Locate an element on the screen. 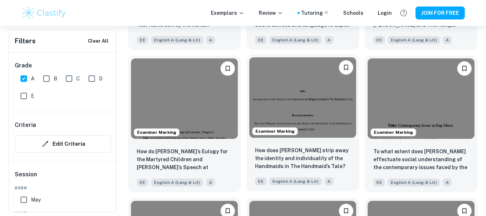  span: E is located at coordinates (32, 96).